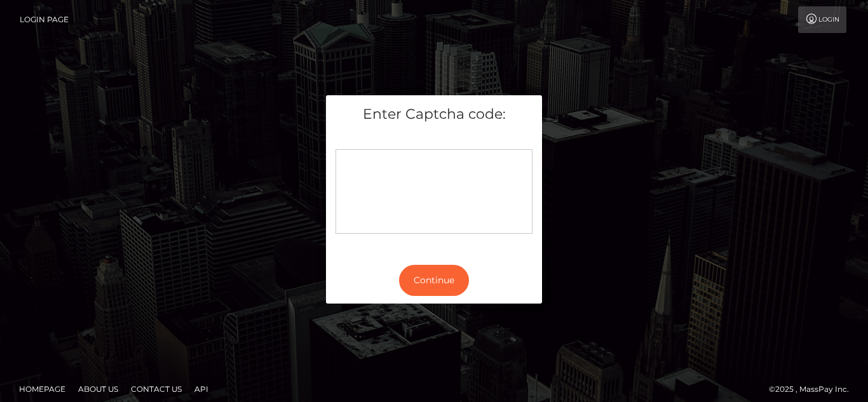 Image resolution: width=868 pixels, height=402 pixels. Describe the element at coordinates (434, 115) in the screenshot. I see `h5: Enter Captcha code:` at that location.